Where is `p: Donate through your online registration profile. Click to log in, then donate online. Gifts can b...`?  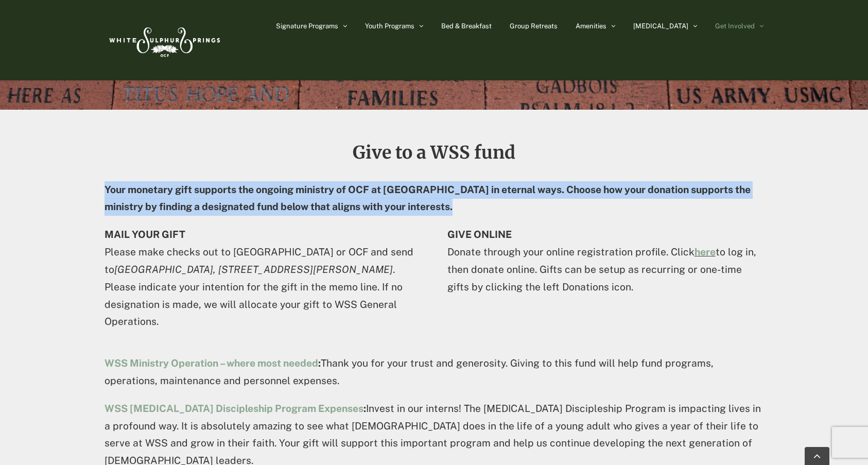
p: Donate through your online registration profile. Click to log in, then donate online. Gifts can b... is located at coordinates (605, 261).